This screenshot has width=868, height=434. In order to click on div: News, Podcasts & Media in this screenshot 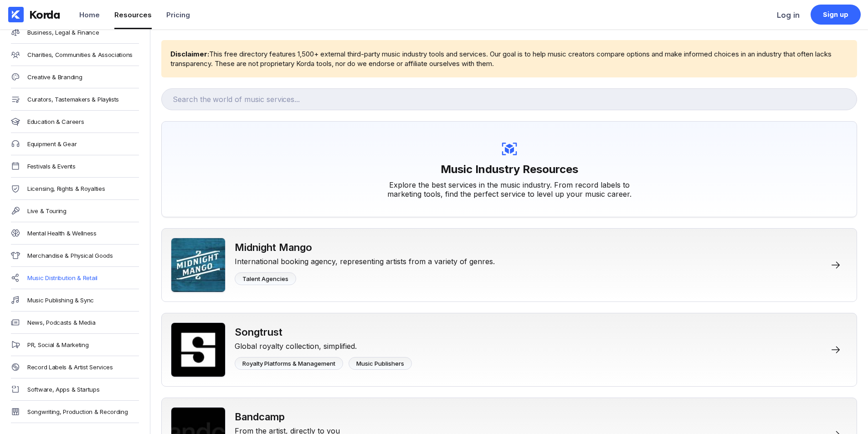, I will do `click(61, 322)`.